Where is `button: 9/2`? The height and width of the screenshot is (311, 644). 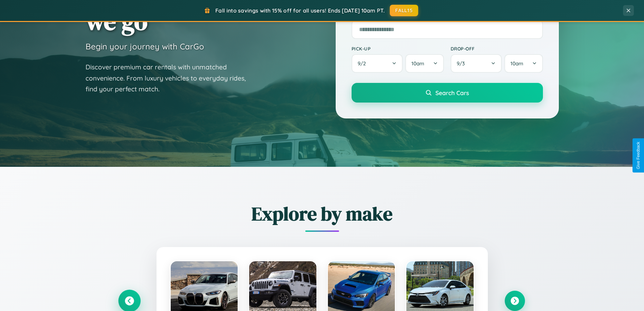 button: 9/2 is located at coordinates (377, 63).